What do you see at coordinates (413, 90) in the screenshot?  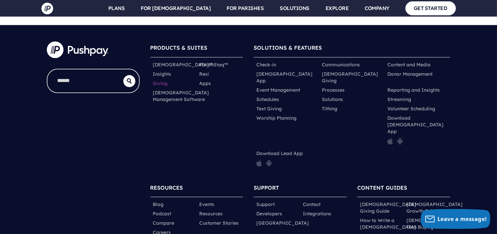 I see `a: Reporting and Insights` at bounding box center [413, 90].